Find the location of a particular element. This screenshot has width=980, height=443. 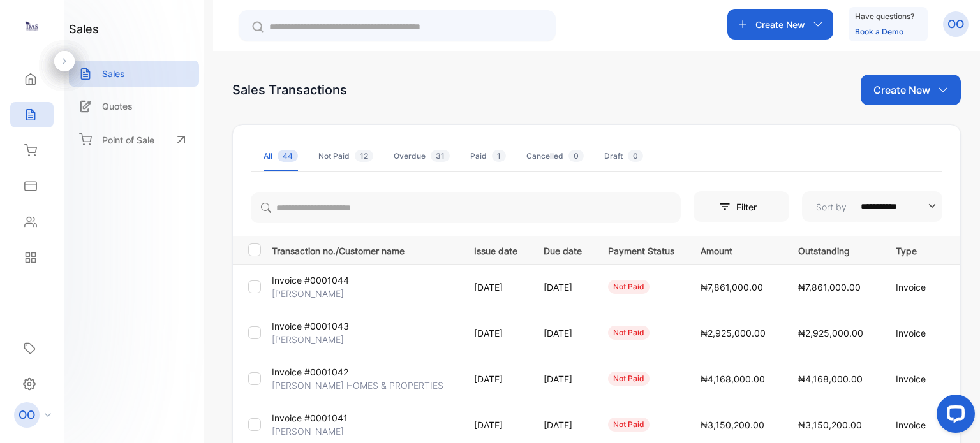

div: Sales Transactions is located at coordinates (290, 90).